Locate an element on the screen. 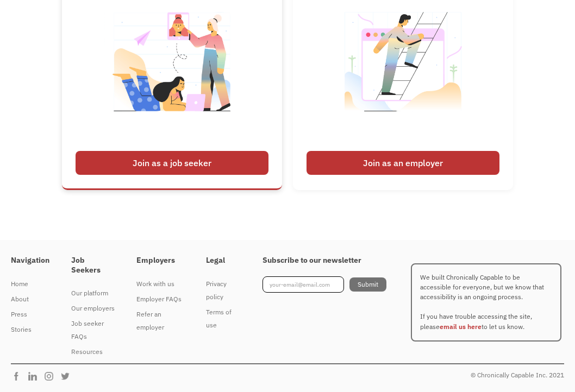 The image size is (575, 392). a: Work with us is located at coordinates (160, 284).